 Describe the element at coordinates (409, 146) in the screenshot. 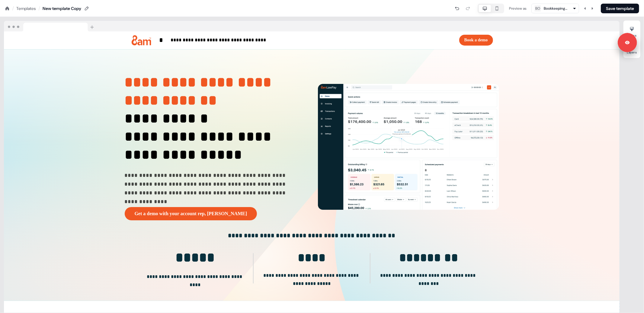

I see `div: Image` at that location.